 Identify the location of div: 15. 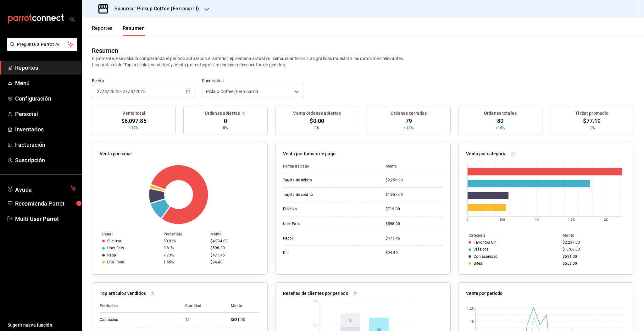
(203, 320).